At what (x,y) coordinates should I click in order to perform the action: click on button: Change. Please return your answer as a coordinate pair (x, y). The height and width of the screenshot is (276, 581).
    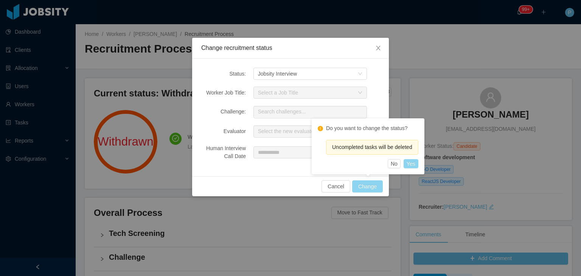
    Looking at the image, I should click on (367, 187).